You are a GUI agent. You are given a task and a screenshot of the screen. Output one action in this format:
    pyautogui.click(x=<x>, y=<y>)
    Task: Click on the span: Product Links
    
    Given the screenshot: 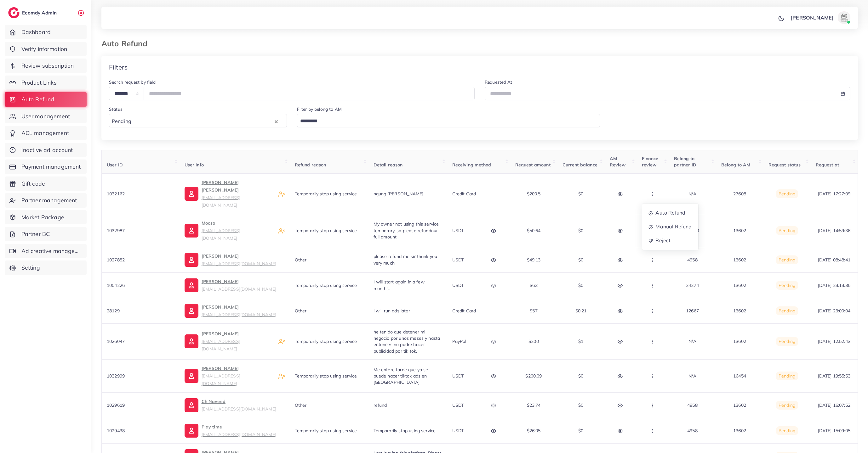 What is the action you would take?
    pyautogui.click(x=39, y=83)
    